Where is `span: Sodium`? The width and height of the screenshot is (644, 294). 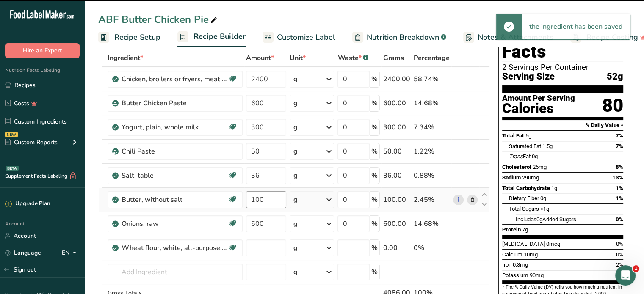
span: Sodium is located at coordinates (511, 177).